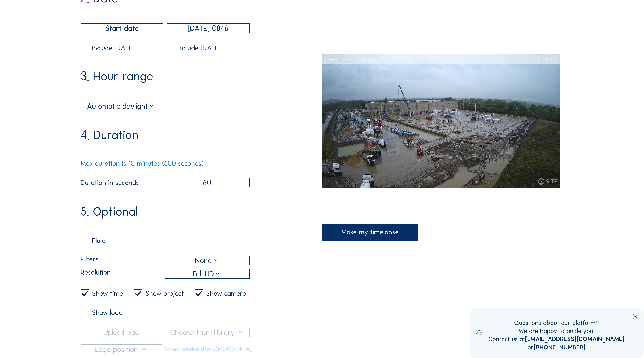  I want to click on input: Start date, so click(122, 28).